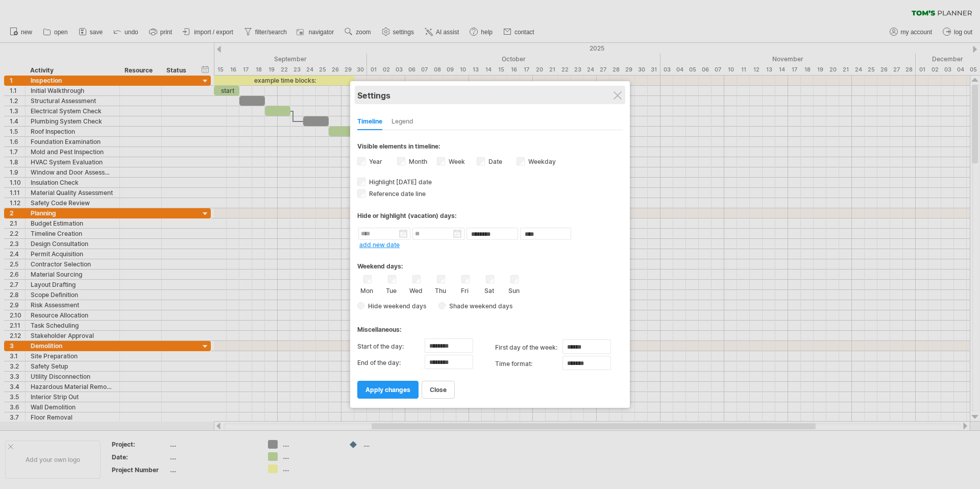 The width and height of the screenshot is (980, 489). I want to click on label: Time format:, so click(529, 364).